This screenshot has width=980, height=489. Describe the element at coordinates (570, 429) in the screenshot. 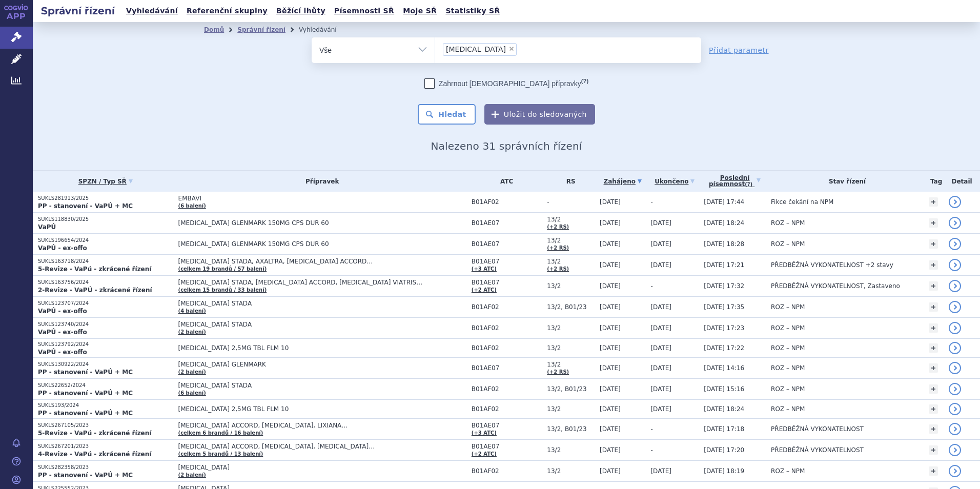

I see `span: 13/2, B01/23` at that location.